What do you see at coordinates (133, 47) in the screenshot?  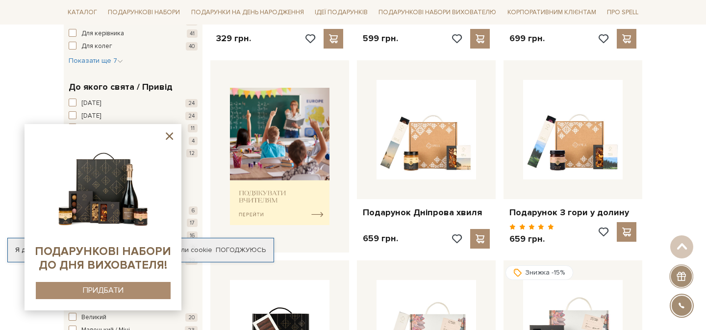 I see `button: Для колег 40` at bounding box center [133, 47].